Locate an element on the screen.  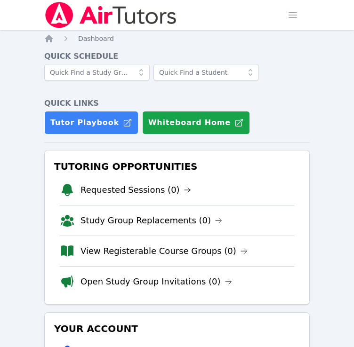
input: Quick Find a Student is located at coordinates (206, 72).